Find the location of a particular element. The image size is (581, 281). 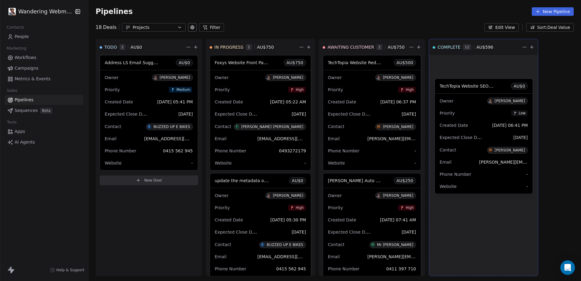

span: Medium is located at coordinates (184, 89).